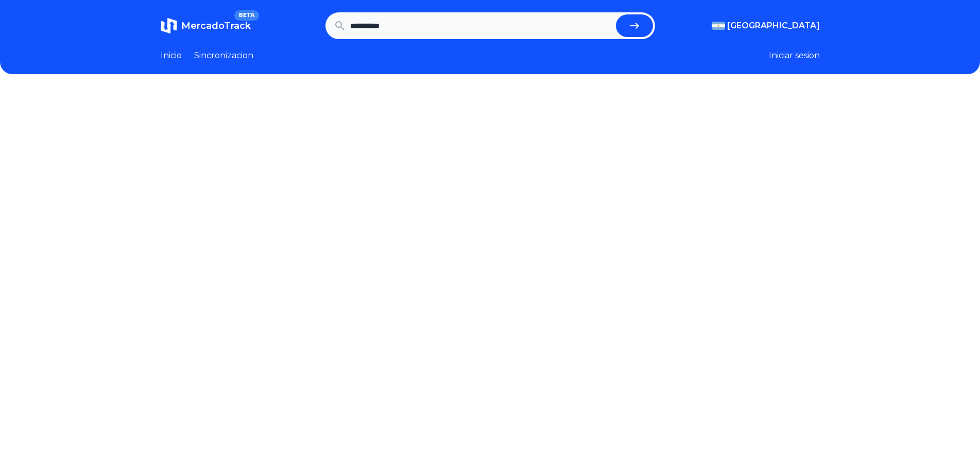 Image resolution: width=980 pixels, height=474 pixels. What do you see at coordinates (718, 26) in the screenshot?
I see `img: Argentina` at bounding box center [718, 26].